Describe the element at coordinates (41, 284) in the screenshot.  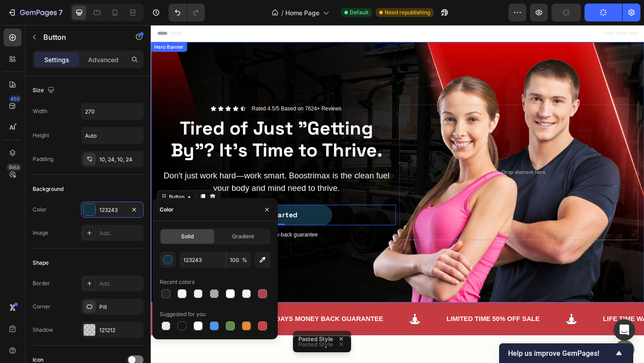
I see `div: Border` at that location.